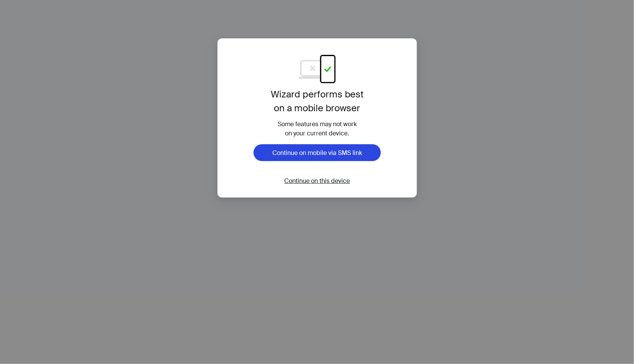  Describe the element at coordinates (317, 153) in the screenshot. I see `button: Continue on mobile via SMS link` at that location.